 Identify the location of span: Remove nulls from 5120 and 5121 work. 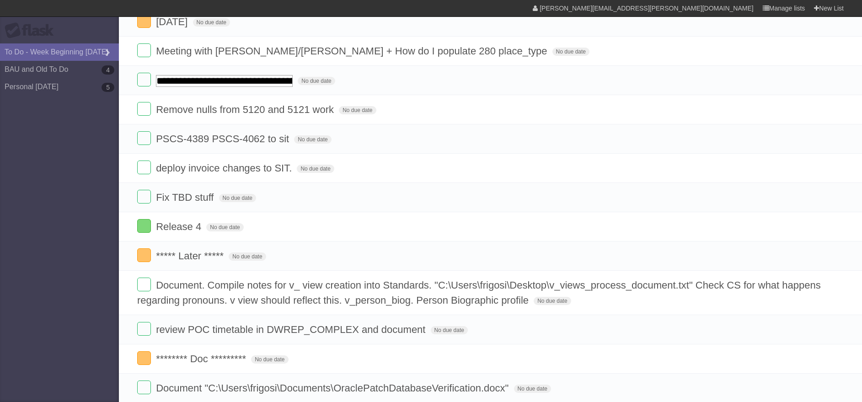
(246, 109).